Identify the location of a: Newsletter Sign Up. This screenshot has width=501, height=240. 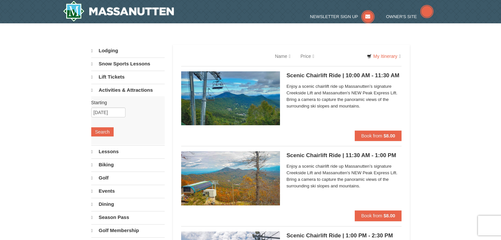
(342, 16).